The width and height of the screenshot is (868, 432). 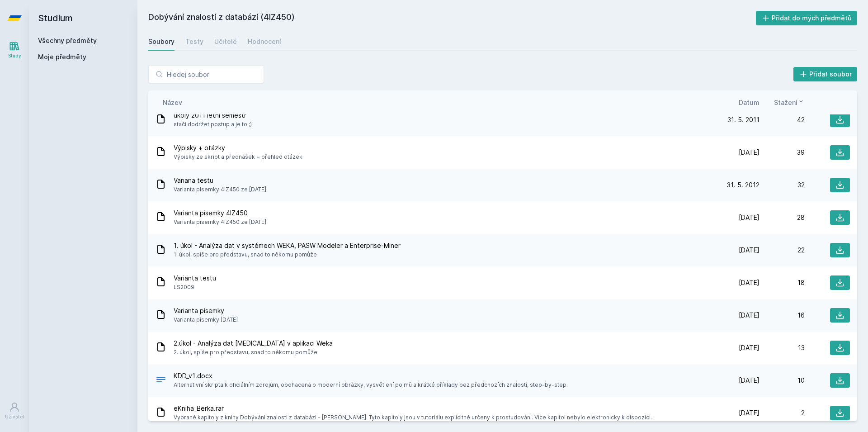 What do you see at coordinates (413, 409) in the screenshot?
I see `span: eKniha_Berka.rar` at bounding box center [413, 409].